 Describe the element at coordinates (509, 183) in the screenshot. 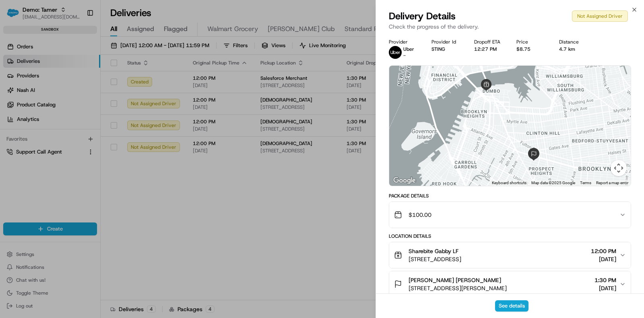

I see `button: Keyboard shortcuts` at that location.